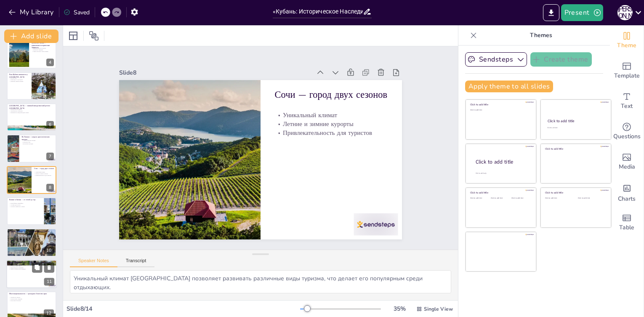 The image size is (644, 317). Describe the element at coordinates (19, 78) in the screenshot. I see `p: Истоки реки` at that location.